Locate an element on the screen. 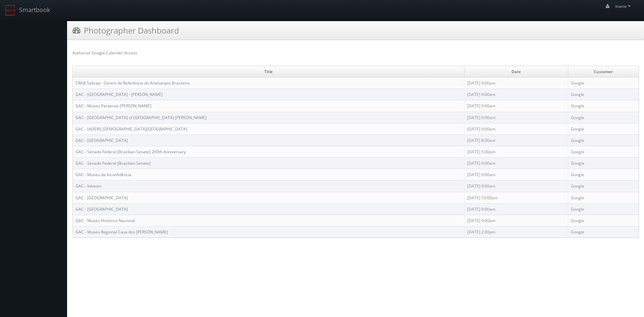 The image size is (644, 317). a: GAC - Museu da Inconfidência is located at coordinates (103, 174).